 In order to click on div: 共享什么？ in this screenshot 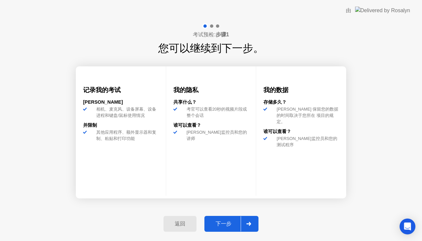, I will do `click(211, 102)`.